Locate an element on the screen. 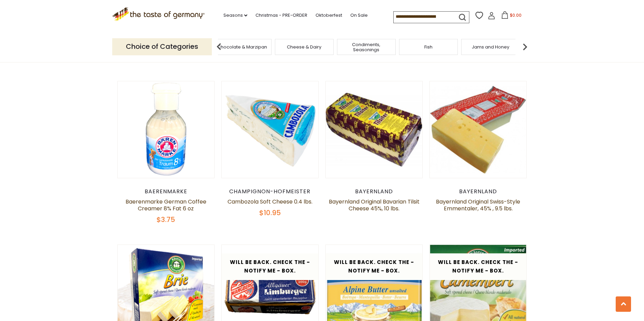 The width and height of the screenshot is (644, 321). p: Choice of Categories is located at coordinates (162, 47).